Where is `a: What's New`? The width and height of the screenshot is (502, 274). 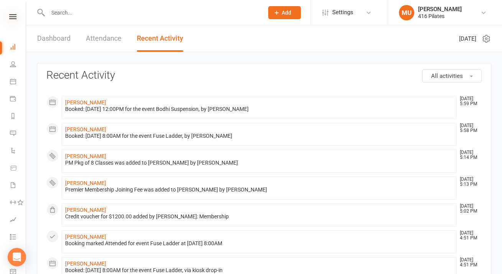
a: What's New is located at coordinates (18, 255).